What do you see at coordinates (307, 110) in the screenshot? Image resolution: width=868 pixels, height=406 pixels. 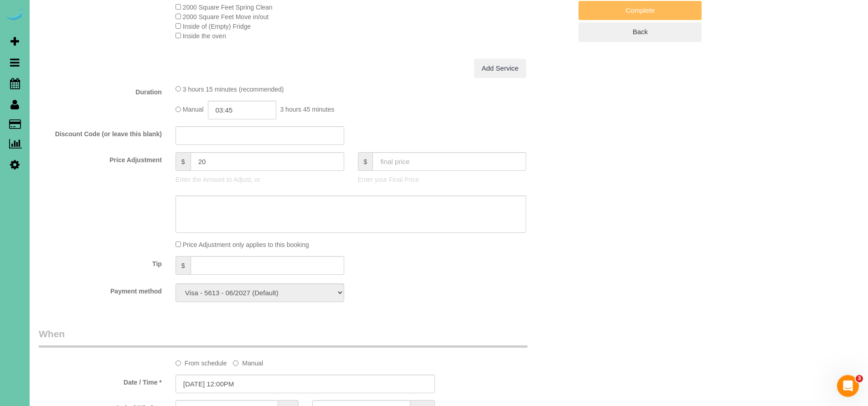 I see `span: 3 hours 45 minutes` at bounding box center [307, 110].